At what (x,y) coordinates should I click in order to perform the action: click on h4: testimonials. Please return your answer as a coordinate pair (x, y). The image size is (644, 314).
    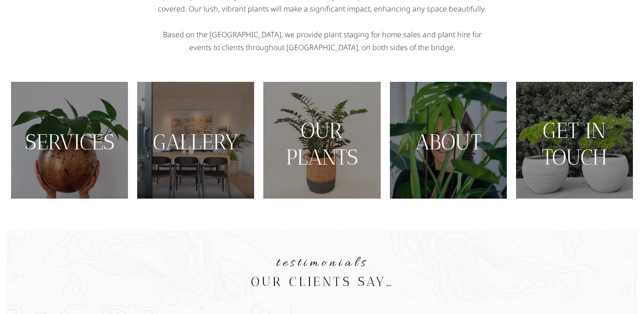
    Looking at the image, I should click on (322, 263).